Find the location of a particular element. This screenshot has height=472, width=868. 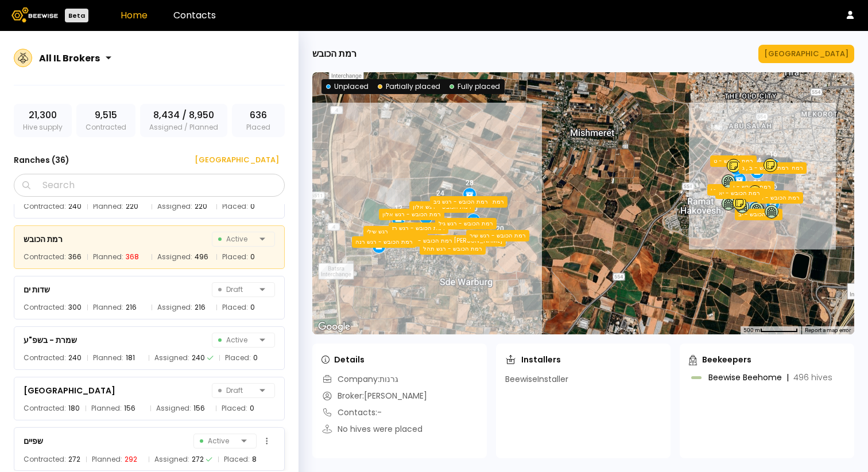

button: Map Scale: 500 m per 62 pixels is located at coordinates (770, 330).